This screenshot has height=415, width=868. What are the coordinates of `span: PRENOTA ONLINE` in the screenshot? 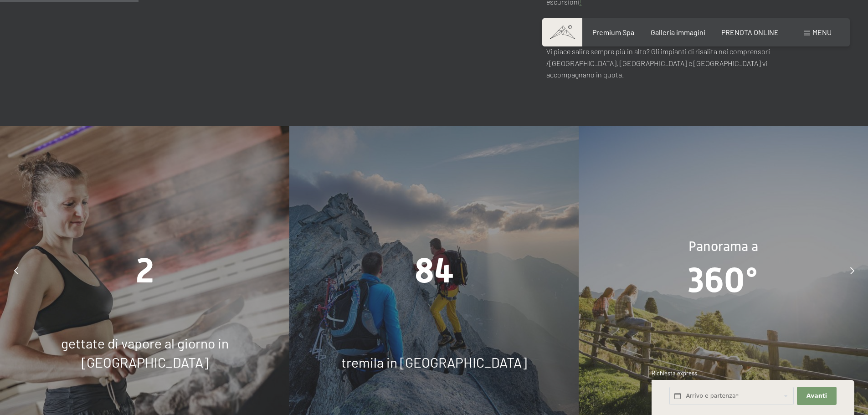 It's located at (750, 32).